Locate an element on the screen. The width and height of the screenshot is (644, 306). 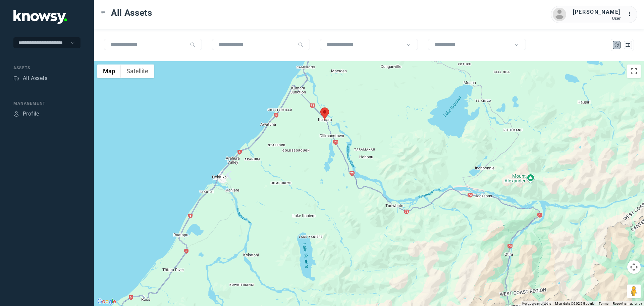
div: All Assets is located at coordinates (35, 78).